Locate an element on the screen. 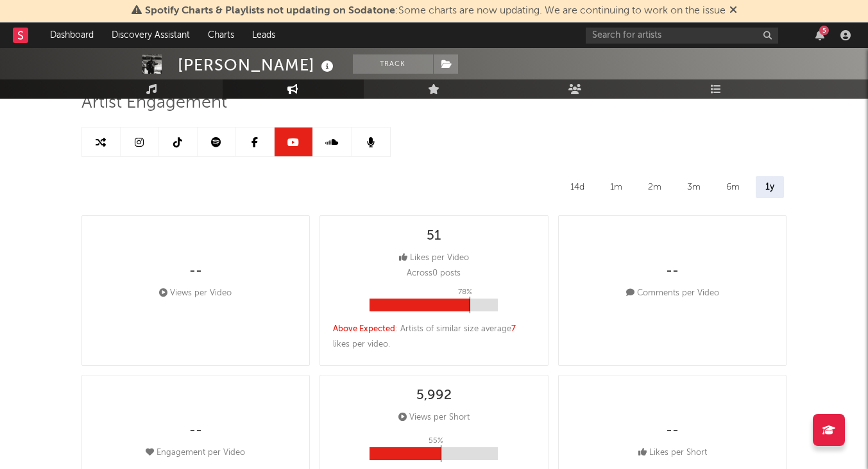 This screenshot has height=469, width=868. span: : Some charts are now updating. We are continuing to work on the issue is located at coordinates (435, 11).